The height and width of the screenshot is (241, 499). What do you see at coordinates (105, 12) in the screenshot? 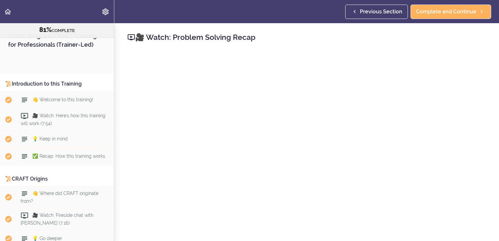
I see `svg: Settings Menu` at bounding box center [105, 12].